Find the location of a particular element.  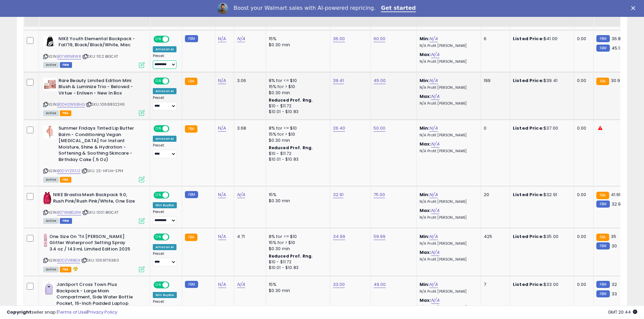

span: 30 is located at coordinates (614, 246).